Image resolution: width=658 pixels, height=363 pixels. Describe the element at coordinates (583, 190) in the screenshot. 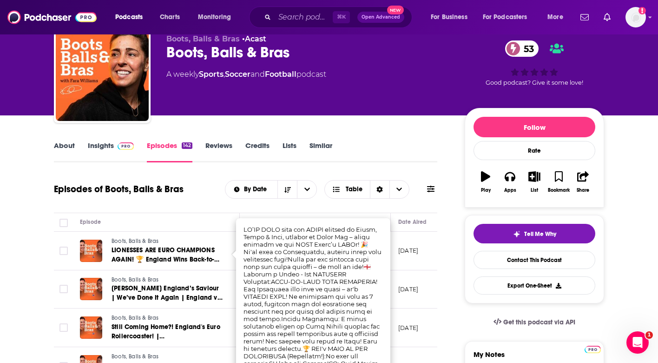

I see `div: Share` at that location.